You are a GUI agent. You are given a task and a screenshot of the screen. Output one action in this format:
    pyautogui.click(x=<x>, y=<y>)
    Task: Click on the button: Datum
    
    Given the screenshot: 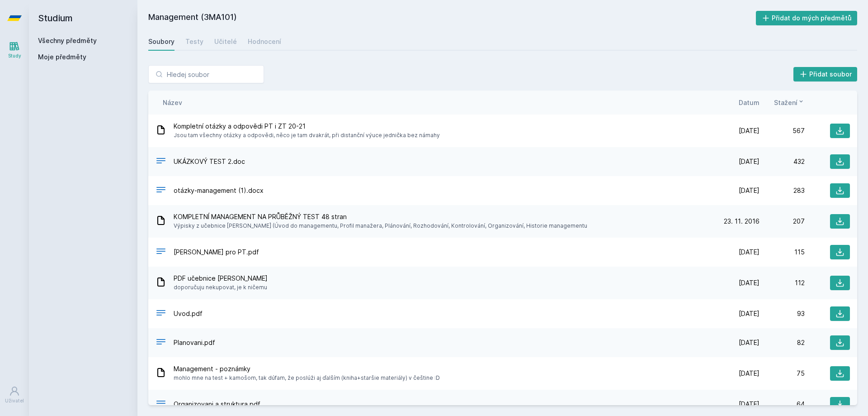 What is the action you would take?
    pyautogui.click(x=749, y=103)
    